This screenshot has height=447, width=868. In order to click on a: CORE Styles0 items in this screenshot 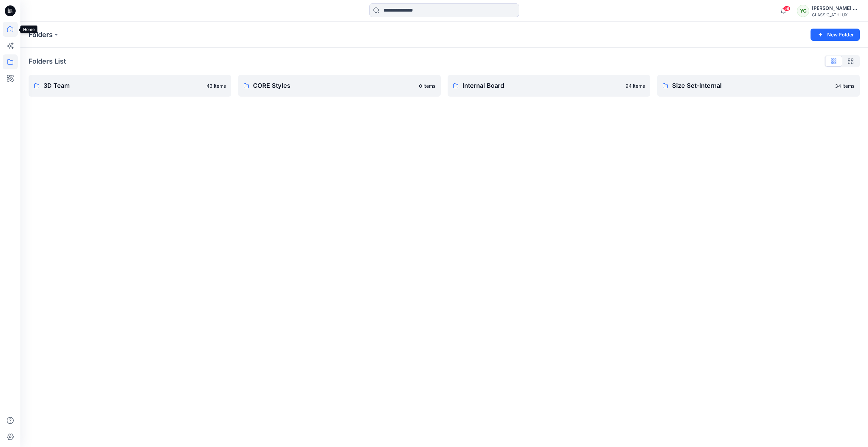, I will do `click(339, 85)`.